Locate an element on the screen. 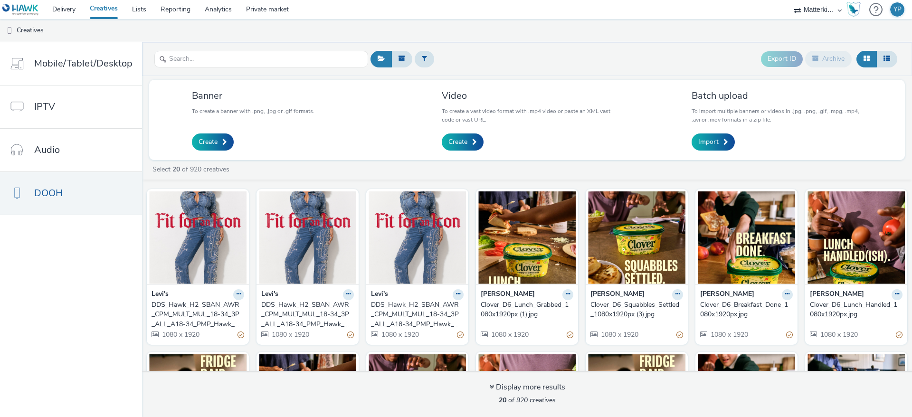 The width and height of the screenshot is (912, 417). img: undefined Logo is located at coordinates (20, 9).